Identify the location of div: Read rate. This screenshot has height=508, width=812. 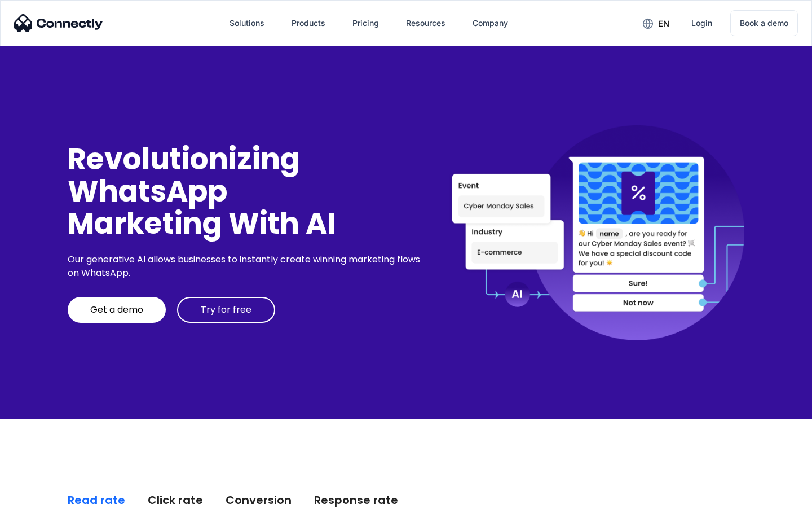
(97, 500).